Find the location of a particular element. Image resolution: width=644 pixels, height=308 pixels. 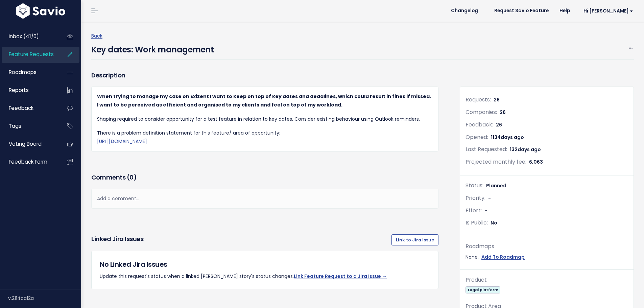

span: Roadmaps is located at coordinates (23, 72).